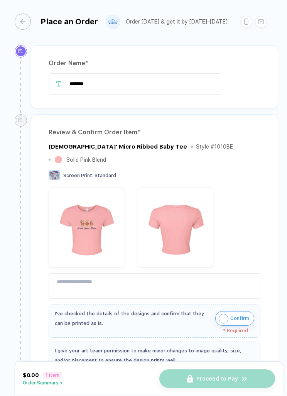 Image resolution: width=287 pixels, height=396 pixels. Describe the element at coordinates (54, 175) in the screenshot. I see `img: Screen Print` at that location.